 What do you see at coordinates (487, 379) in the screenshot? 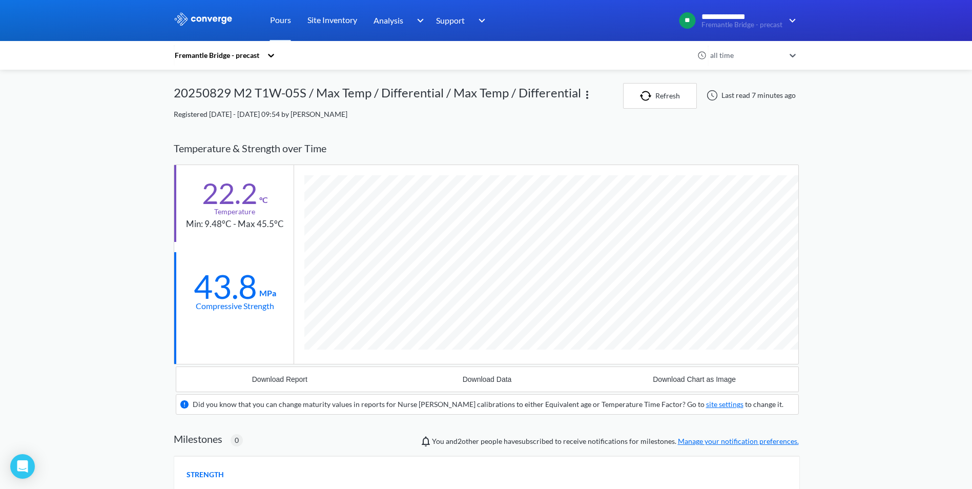
I see `div: Download Data` at bounding box center [487, 379].